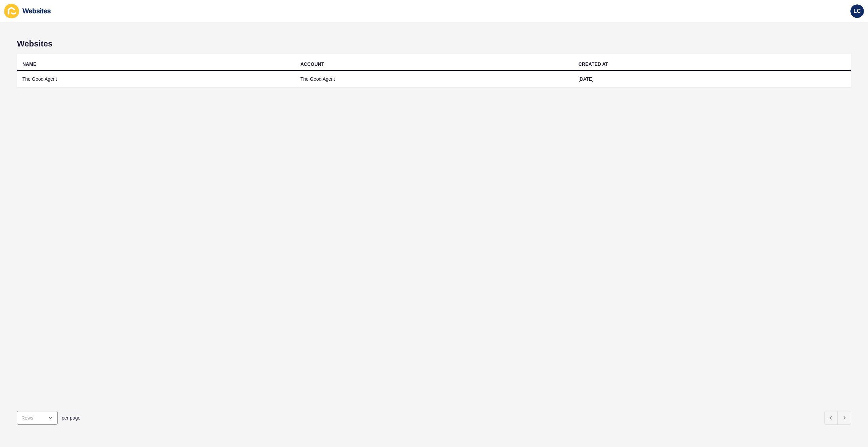 The width and height of the screenshot is (868, 447). I want to click on div: CREATED AT, so click(593, 64).